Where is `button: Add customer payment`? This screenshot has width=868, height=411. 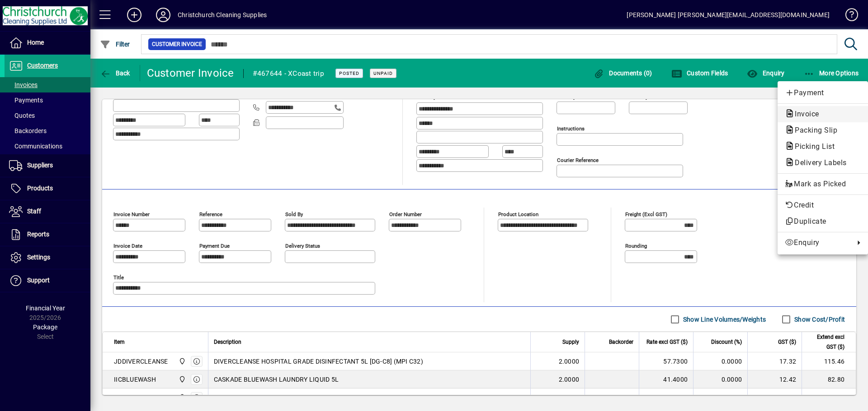 button: Add customer payment is located at coordinates (822, 93).